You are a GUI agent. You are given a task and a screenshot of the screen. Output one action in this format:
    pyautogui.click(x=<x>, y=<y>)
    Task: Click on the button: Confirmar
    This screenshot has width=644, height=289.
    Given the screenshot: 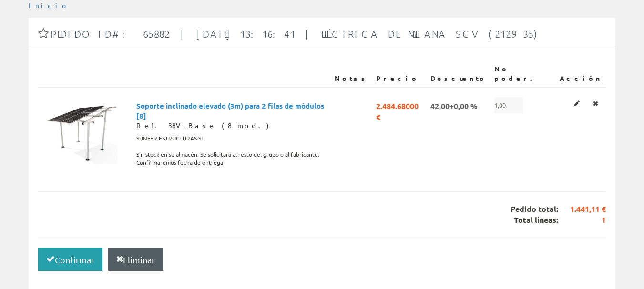 What is the action you would take?
    pyautogui.click(x=70, y=259)
    